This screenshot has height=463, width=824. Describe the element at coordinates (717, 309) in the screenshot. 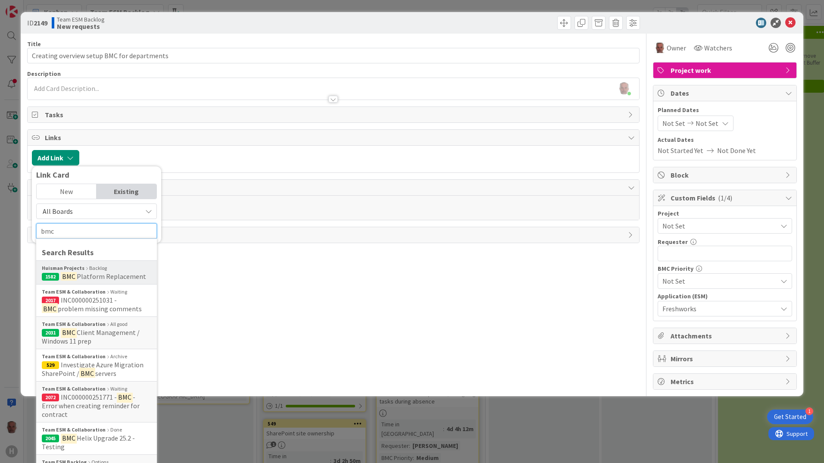

I see `span: Freshworks` at that location.